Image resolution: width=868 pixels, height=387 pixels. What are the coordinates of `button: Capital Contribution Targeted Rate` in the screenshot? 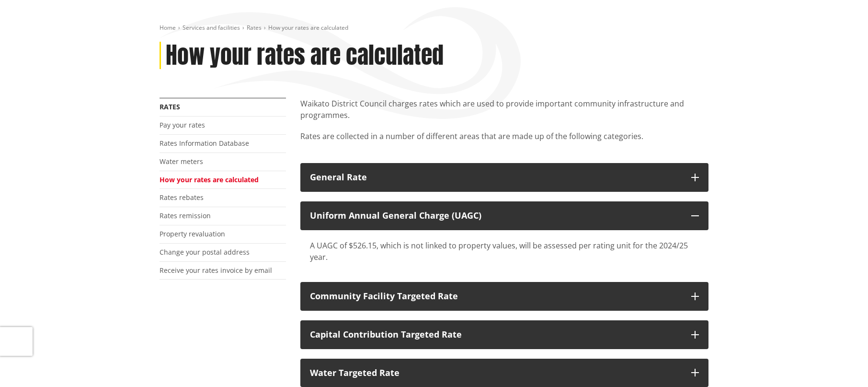 It's located at (505, 335).